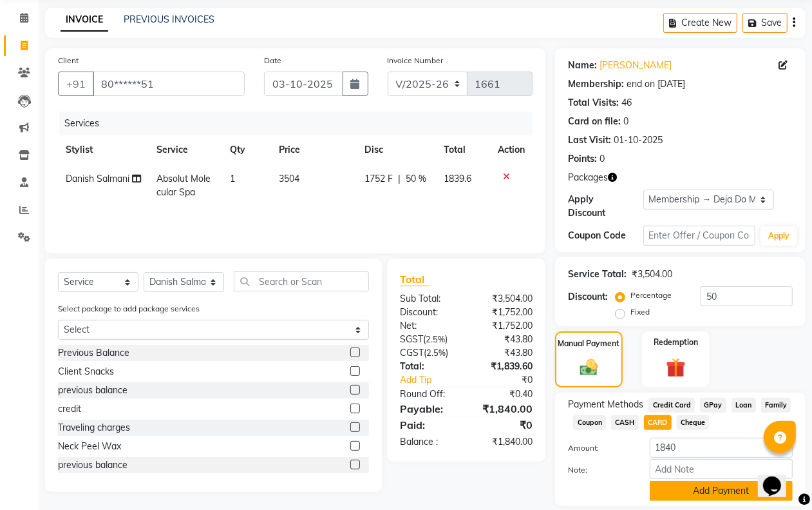 The width and height of the screenshot is (812, 510). Describe the element at coordinates (428, 298) in the screenshot. I see `div: Sub Total:` at that location.